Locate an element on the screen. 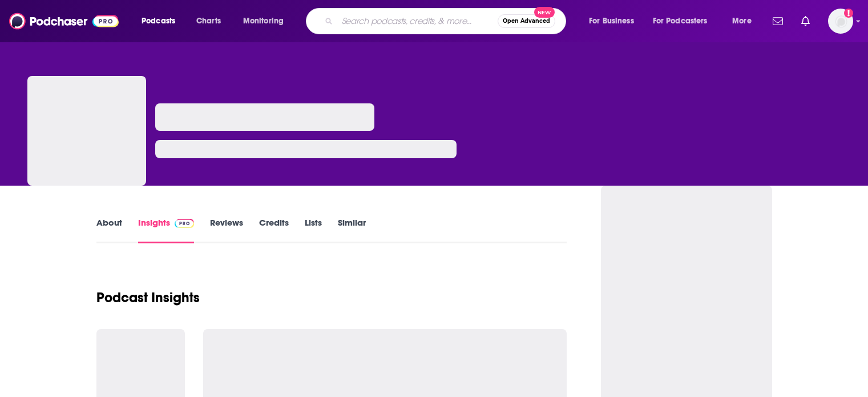  a: Similar is located at coordinates (351, 230).